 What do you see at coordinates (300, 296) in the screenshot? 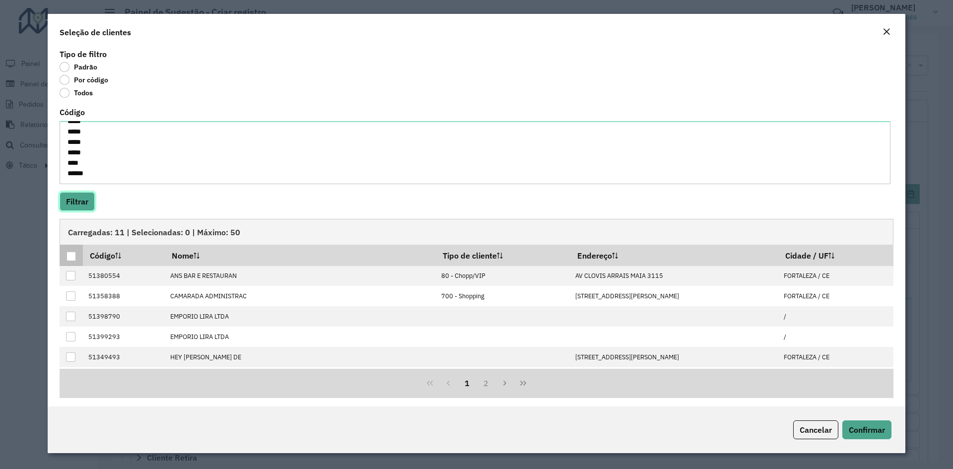
I see `td: CAMARADA ADMINISTRAC` at bounding box center [300, 296].